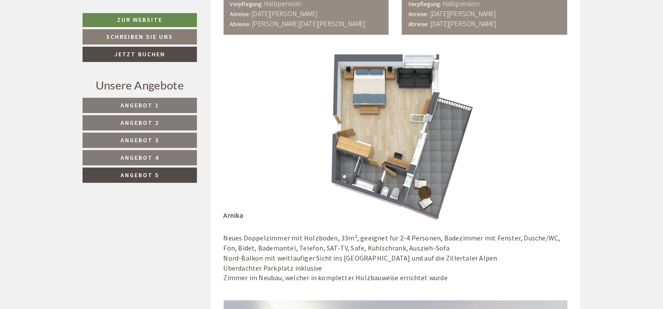 This screenshot has width=663, height=309. Describe the element at coordinates (240, 212) in the screenshot. I see `div: Arnika` at that location.